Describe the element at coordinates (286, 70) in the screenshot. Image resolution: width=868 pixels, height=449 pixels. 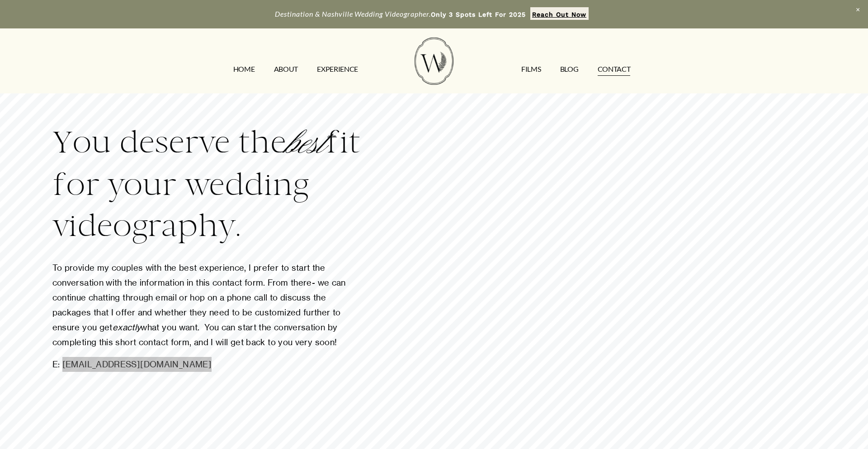
I see `a: ABOUT` at that location.